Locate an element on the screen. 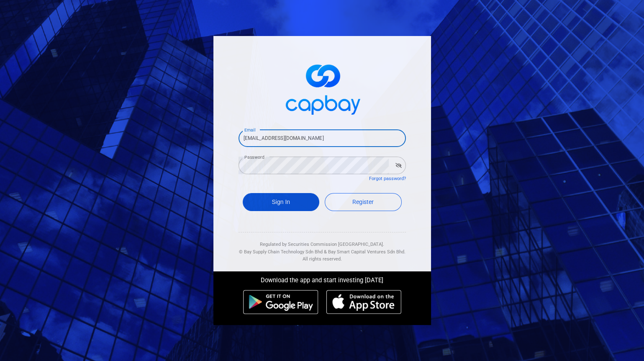 The height and width of the screenshot is (361, 644). span: © Bay Supply Chain Technology Sdn Bhd is located at coordinates (281, 252).